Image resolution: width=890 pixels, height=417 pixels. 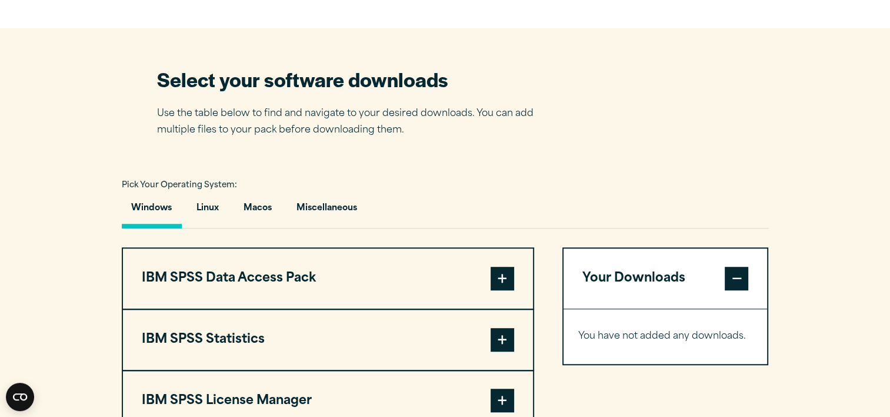 What do you see at coordinates (354, 122) in the screenshot?
I see `p: Use the table below to find and navigate to your desired downloads. You can add multiple files to...` at bounding box center [354, 122].